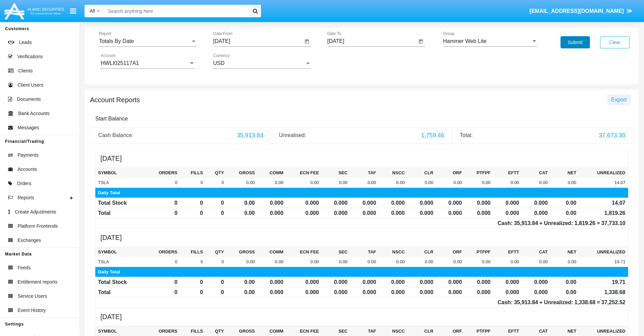 This screenshot has height=336, width=644. I want to click on span: 35,913.84, so click(250, 135).